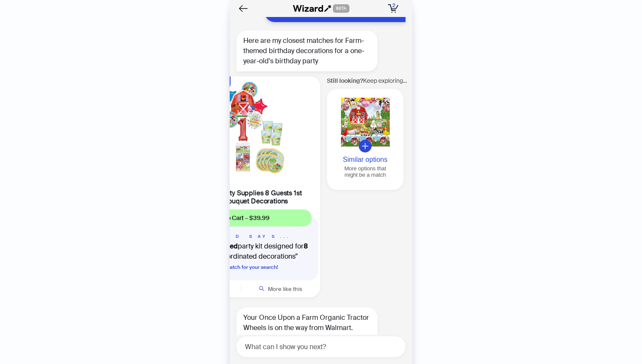 This screenshot has width=642, height=364. I want to click on img: Barnyard Farm Party Supplies 8 Guests 1st Birthday Balloon Bouquet Decorations, so click(241, 127).